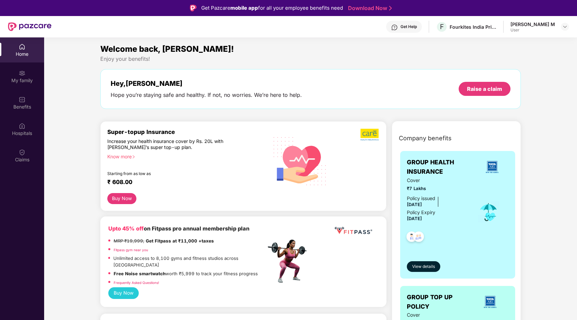 The height and width of the screenshot is (320, 577). Describe the element at coordinates (22, 126) in the screenshot. I see `img: svg+xml;base64,PHN2ZyBpZD0iSG9zcGl0YWxzIiB4bWxucz0iaHR0cDovL3d3dy53My5vcmcvMjAwMC9zdmciIHdpZHRoPS...` at that location.